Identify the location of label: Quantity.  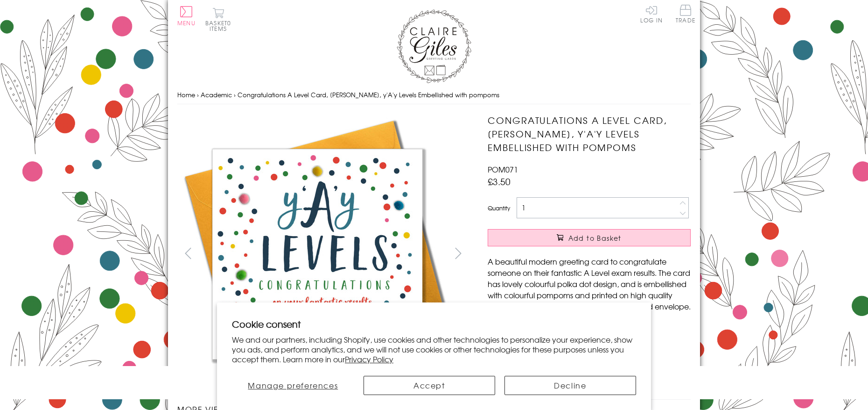
(499, 208).